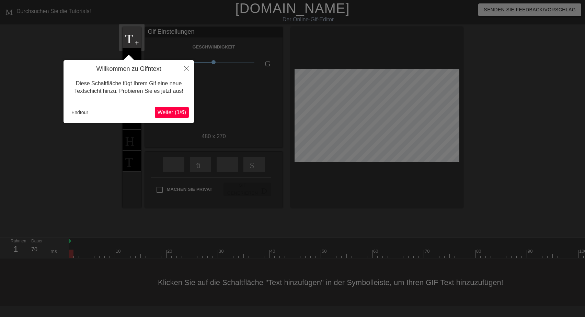 This screenshot has height=317, width=585. I want to click on h4: Willkommen zu Gifntext, so click(129, 69).